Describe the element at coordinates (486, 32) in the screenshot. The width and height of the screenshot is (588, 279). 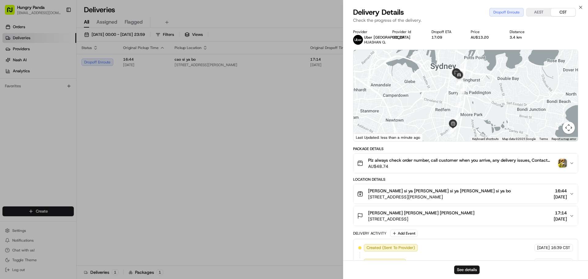
I see `div: Price` at that location.